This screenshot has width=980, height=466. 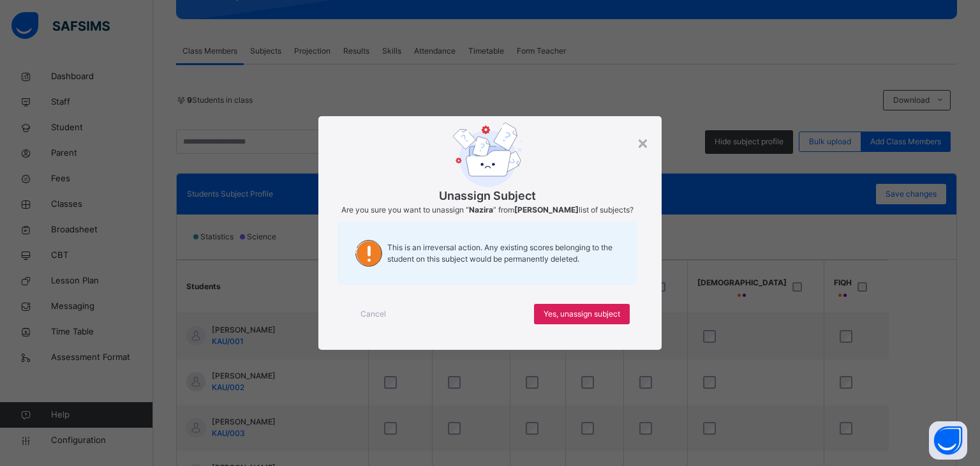 I want to click on button: Open asap, so click(x=948, y=440).